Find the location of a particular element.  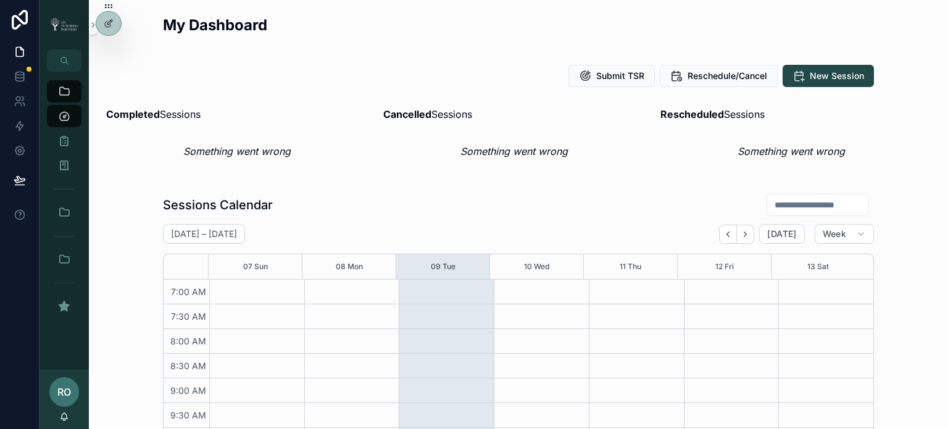

span: 7:30 AM is located at coordinates (188, 316).